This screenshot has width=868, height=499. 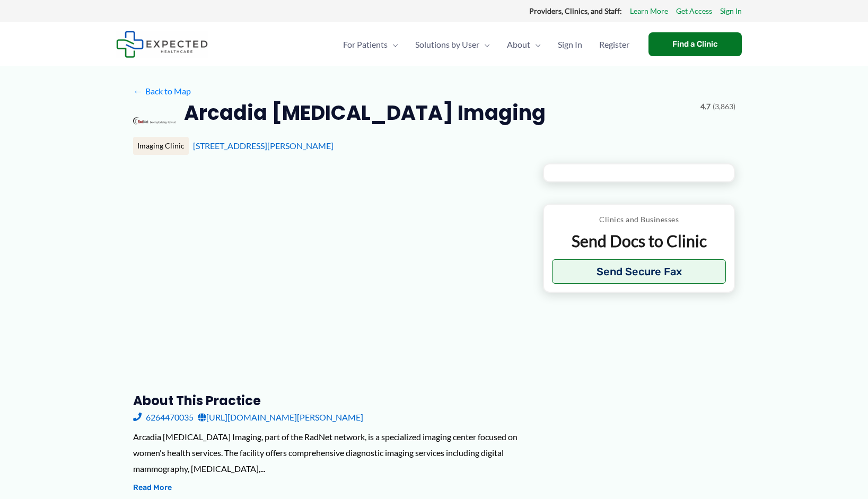 I want to click on span: Solutions by User, so click(x=447, y=44).